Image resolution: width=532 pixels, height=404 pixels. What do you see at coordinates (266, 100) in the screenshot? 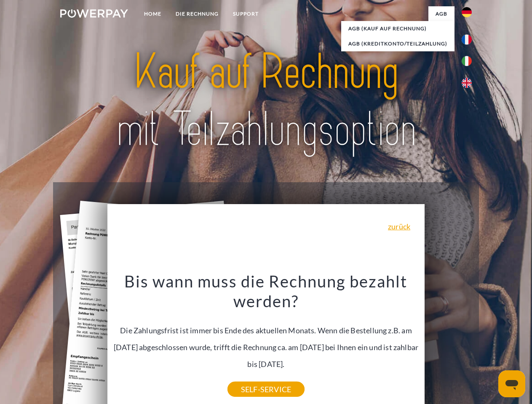
I see `img: title-powerpay_de.svg` at bounding box center [266, 100].